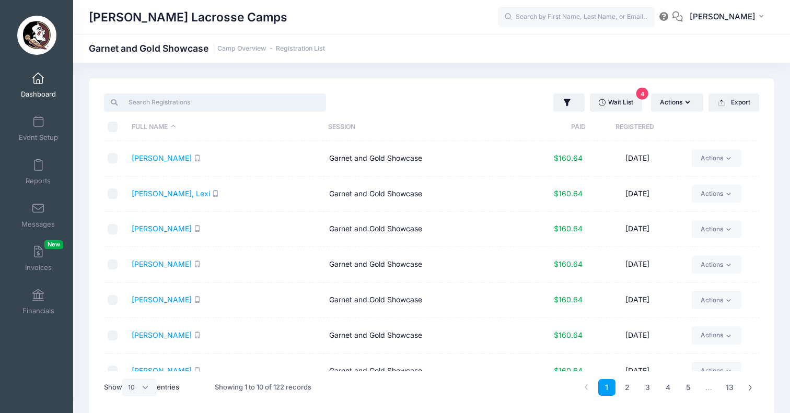  Describe the element at coordinates (576, 17) in the screenshot. I see `input: Search by First Name, Last Name, or Email...` at that location.